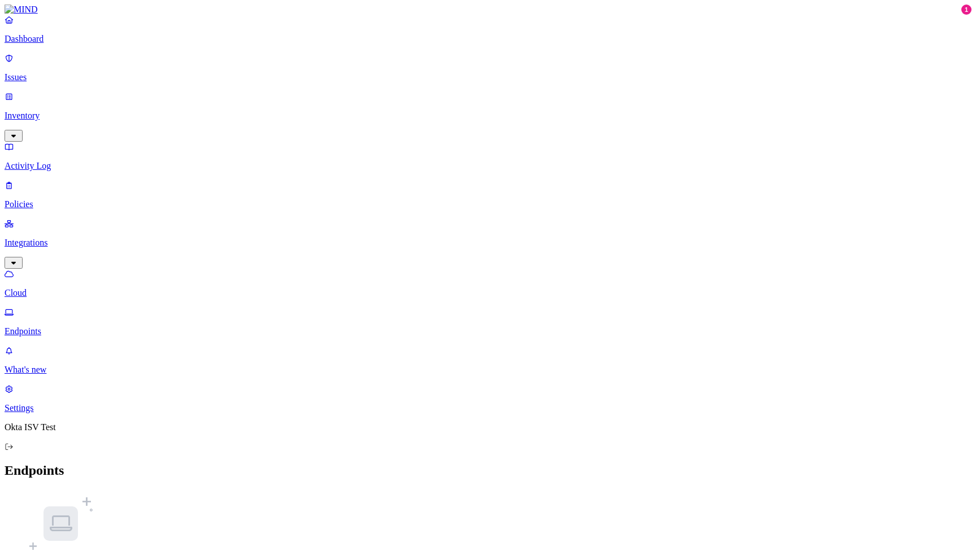 Image resolution: width=976 pixels, height=560 pixels. What do you see at coordinates (488, 242) in the screenshot?
I see `a: Integrations` at bounding box center [488, 242].